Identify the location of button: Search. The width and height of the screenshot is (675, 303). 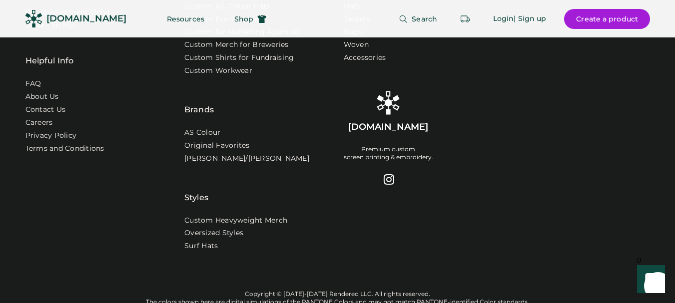
(418, 19).